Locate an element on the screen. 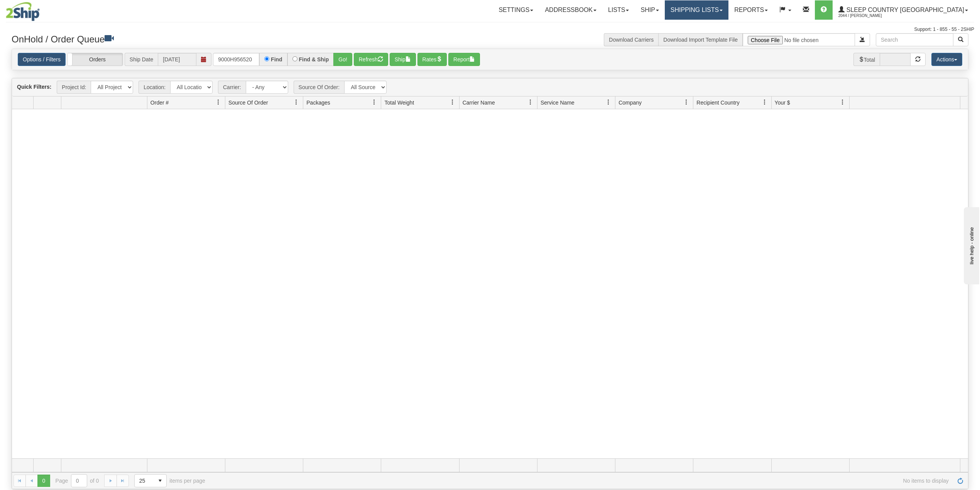 This screenshot has height=490, width=980. label: Quick Filters: is located at coordinates (34, 87).